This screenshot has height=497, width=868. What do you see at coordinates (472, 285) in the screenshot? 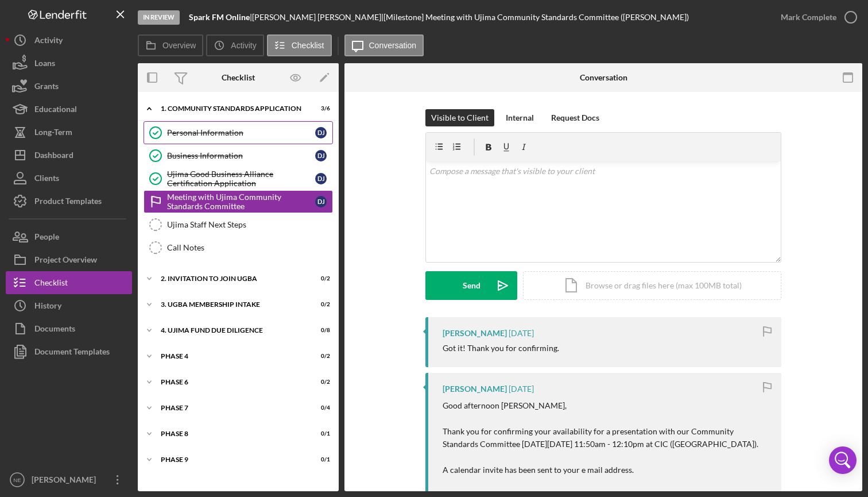
I see `button: Send` at bounding box center [472, 285].